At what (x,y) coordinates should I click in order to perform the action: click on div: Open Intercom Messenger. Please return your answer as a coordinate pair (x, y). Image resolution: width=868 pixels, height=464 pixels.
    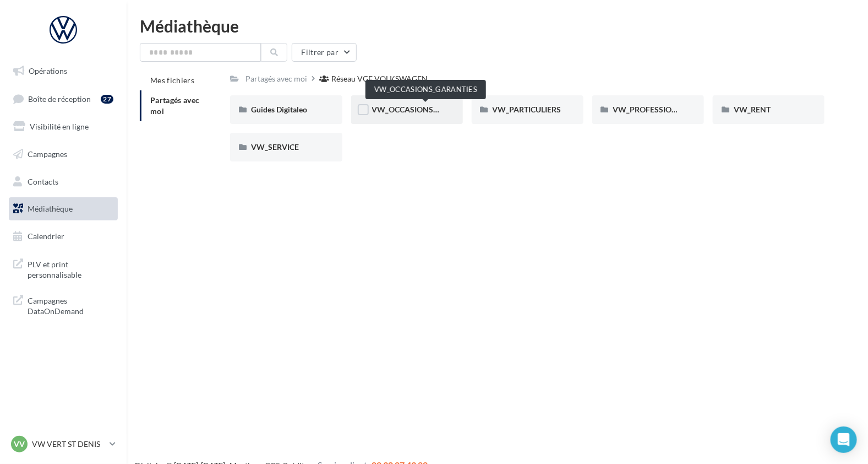
    Looking at the image, I should click on (844, 439).